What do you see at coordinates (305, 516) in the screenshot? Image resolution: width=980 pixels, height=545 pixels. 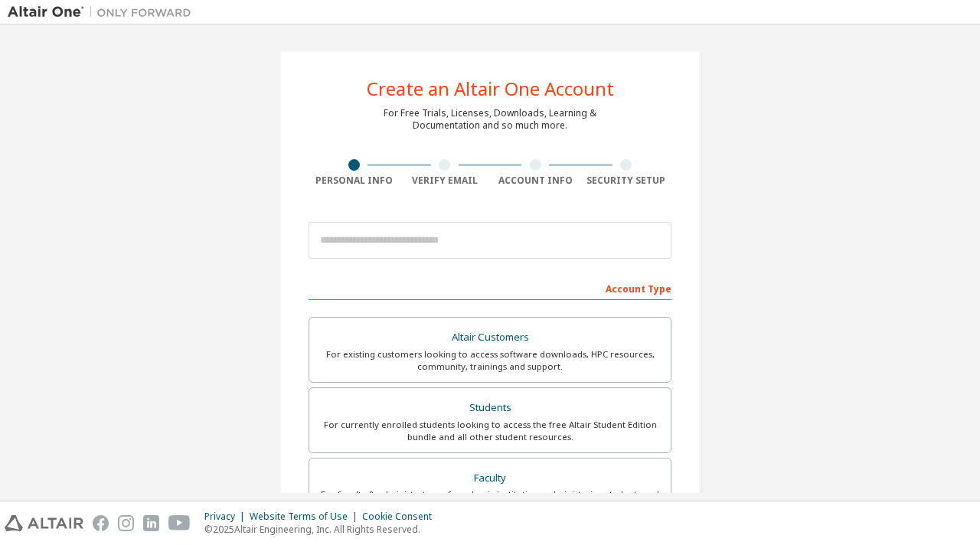 I see `div: Website Terms of Use` at bounding box center [305, 516].